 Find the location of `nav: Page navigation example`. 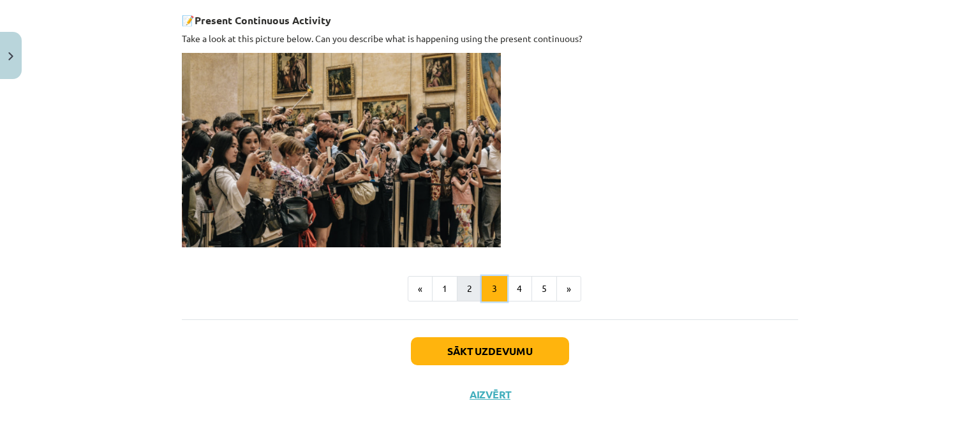

nav: Page navigation example is located at coordinates (490, 289).